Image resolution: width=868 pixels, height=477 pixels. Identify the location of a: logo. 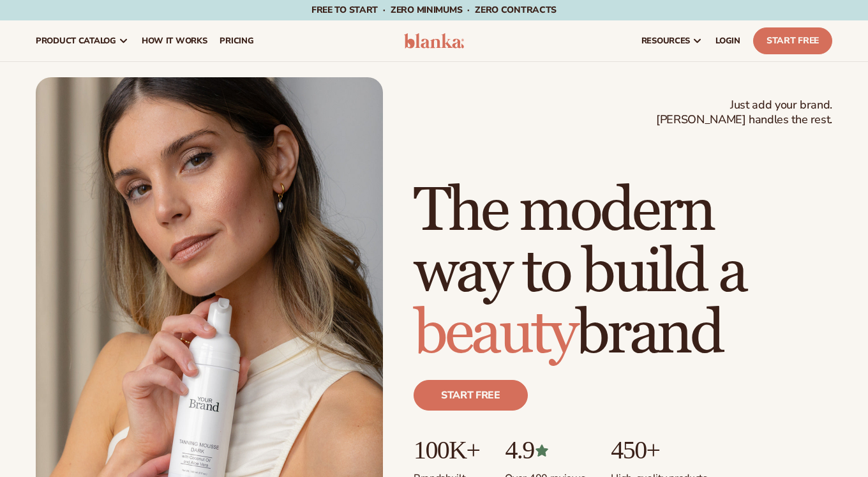
(434, 41).